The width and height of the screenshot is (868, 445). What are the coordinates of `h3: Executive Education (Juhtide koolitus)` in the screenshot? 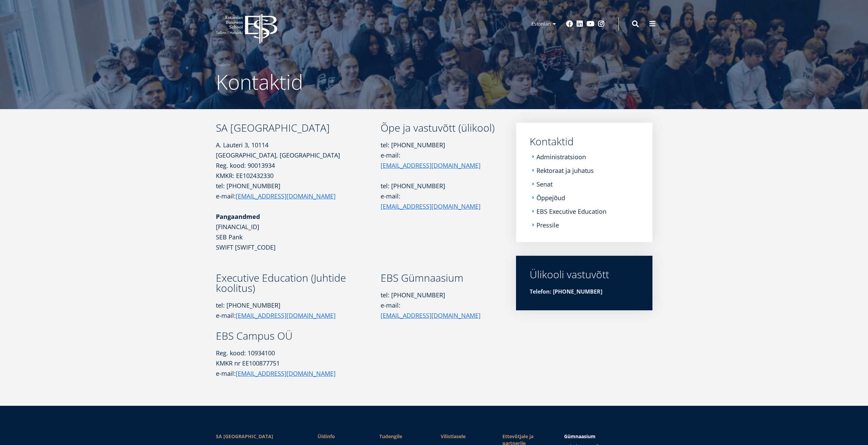 It's located at (298, 283).